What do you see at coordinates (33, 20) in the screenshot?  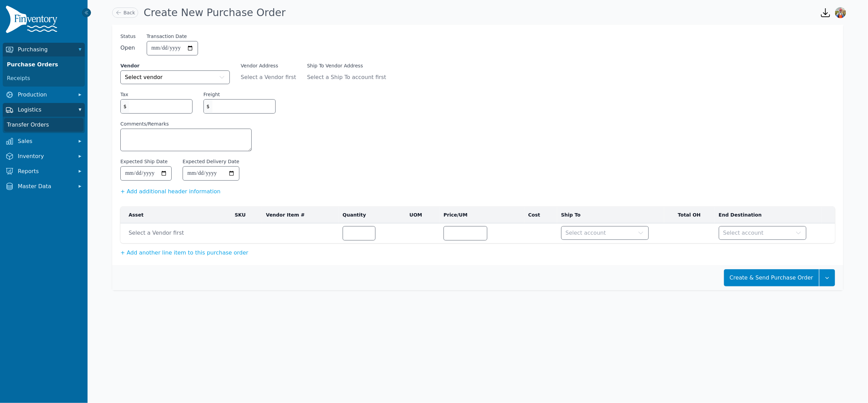 I see `img: Finventory` at bounding box center [33, 20].